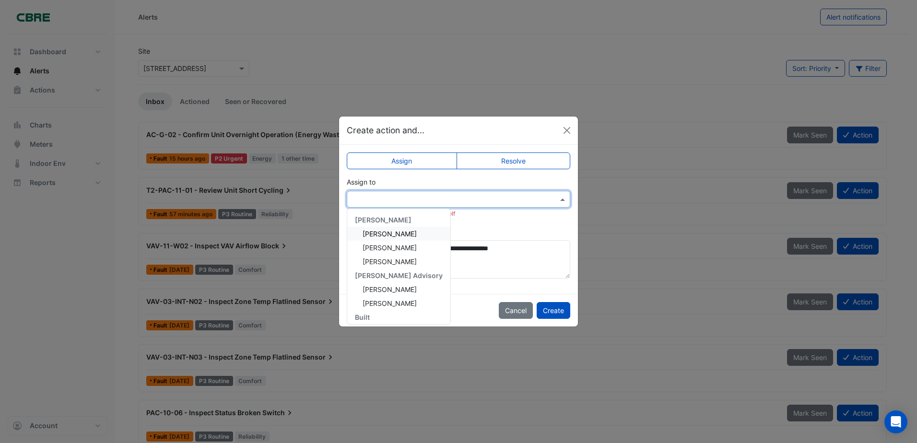 The height and width of the screenshot is (443, 917). I want to click on button: Close, so click(567, 130).